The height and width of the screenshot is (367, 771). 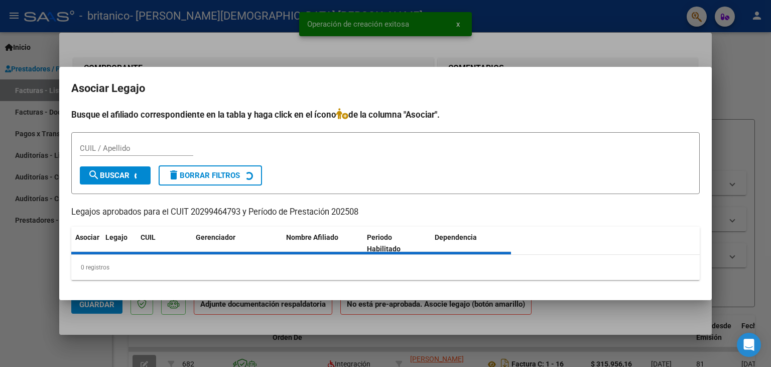 What do you see at coordinates (215, 237) in the screenshot?
I see `span: Gerenciador` at bounding box center [215, 237].